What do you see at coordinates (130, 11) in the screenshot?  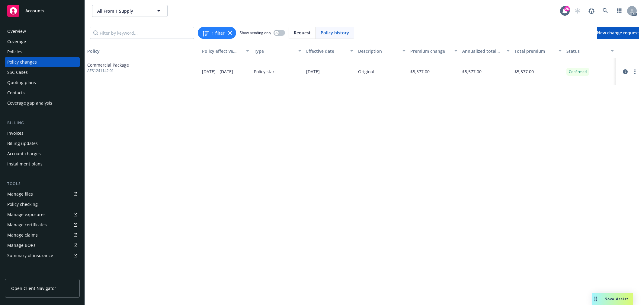 I see `button: All From 1 Supply` at bounding box center [130, 11].